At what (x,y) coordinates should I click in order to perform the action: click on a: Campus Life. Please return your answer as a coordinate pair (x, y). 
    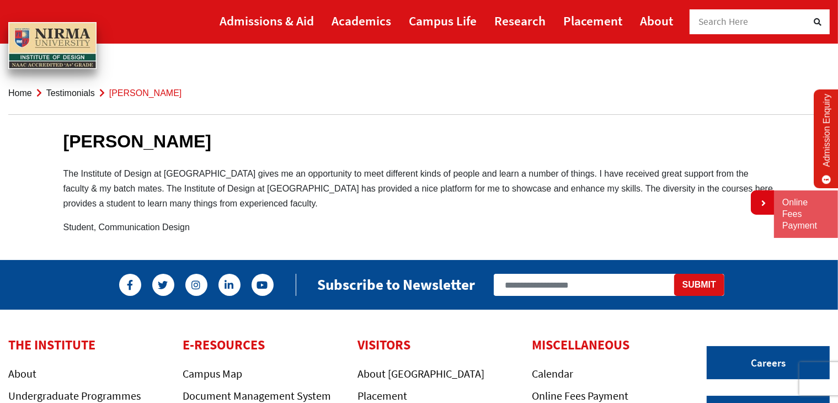
    Looking at the image, I should click on (443, 20).